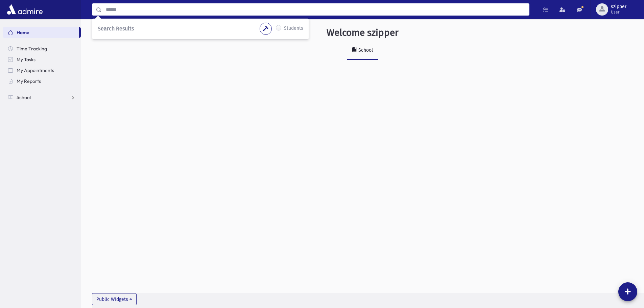 The width and height of the screenshot is (644, 308). What do you see at coordinates (114, 299) in the screenshot?
I see `button: Public Widgets` at bounding box center [114, 299].